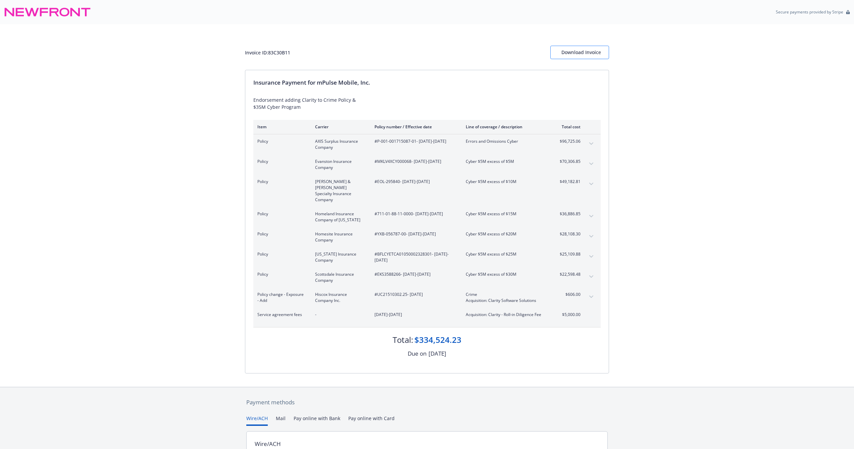 This screenshot has height=449, width=854. I want to click on div: Endorsement adding Clarity to Crime Policy & $35M Cyber Program, so click(427, 103).